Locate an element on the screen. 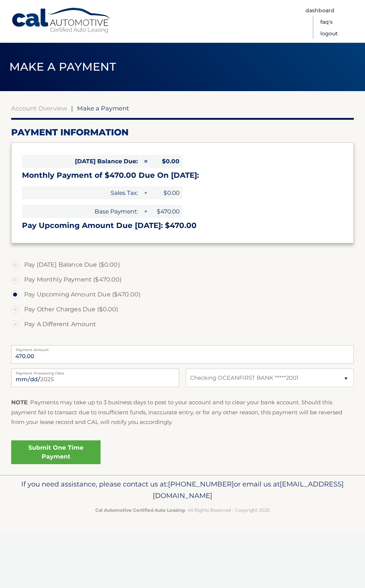 The height and width of the screenshot is (588, 365). span: $470.00 is located at coordinates (165, 212).